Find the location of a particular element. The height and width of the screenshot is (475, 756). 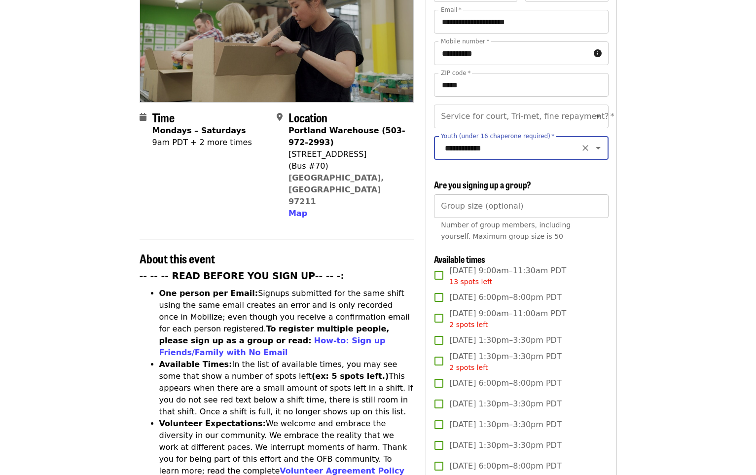

input: Mobile number is located at coordinates (512, 53).